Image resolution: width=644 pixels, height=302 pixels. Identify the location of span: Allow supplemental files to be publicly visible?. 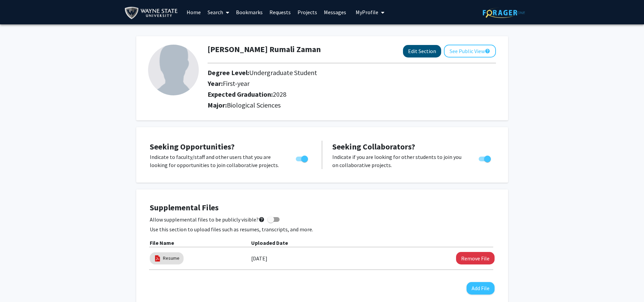
(207, 220).